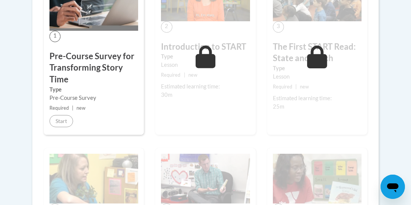 The image size is (411, 205). Describe the element at coordinates (205, 47) in the screenshot. I see `h3: Introduction to START` at that location.